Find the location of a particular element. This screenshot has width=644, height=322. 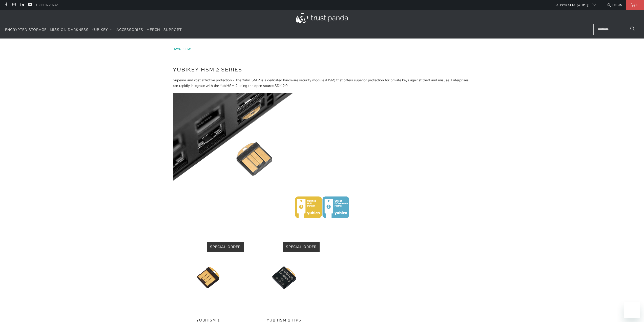

span: Mission Darkness is located at coordinates (69, 30).